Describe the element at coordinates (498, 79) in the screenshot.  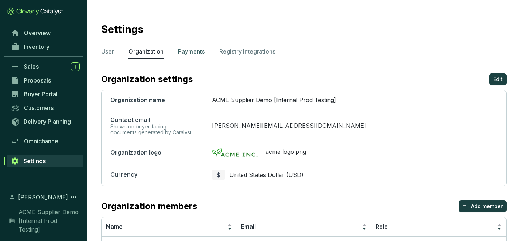
I see `button: Edit` at that location.